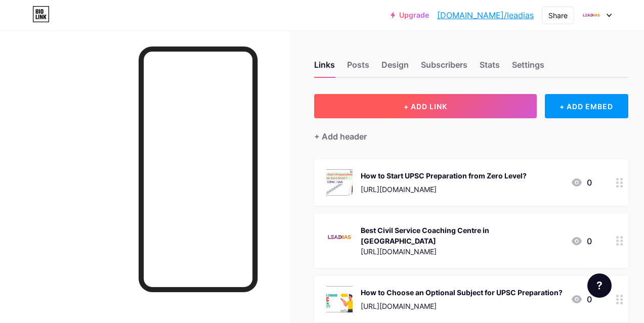 The image size is (644, 323). Describe the element at coordinates (426, 106) in the screenshot. I see `span: + ADD LINK` at that location.